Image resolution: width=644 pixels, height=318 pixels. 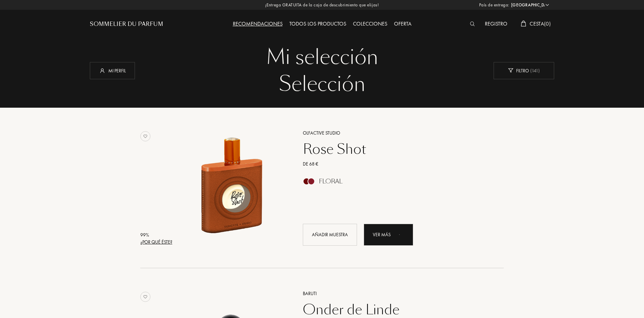 What do you see at coordinates (318, 24) in the screenshot?
I see `div: Todos los productos` at bounding box center [318, 24].